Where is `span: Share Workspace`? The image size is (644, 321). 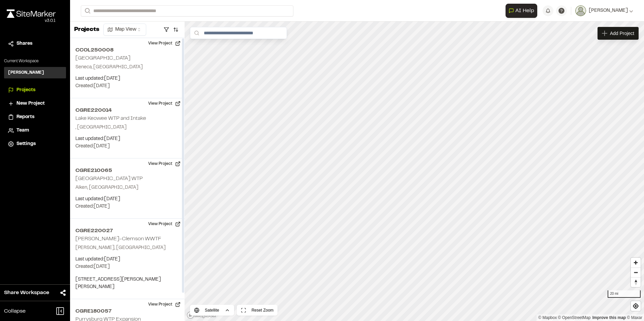
span: Share Workspace is located at coordinates (27, 293).